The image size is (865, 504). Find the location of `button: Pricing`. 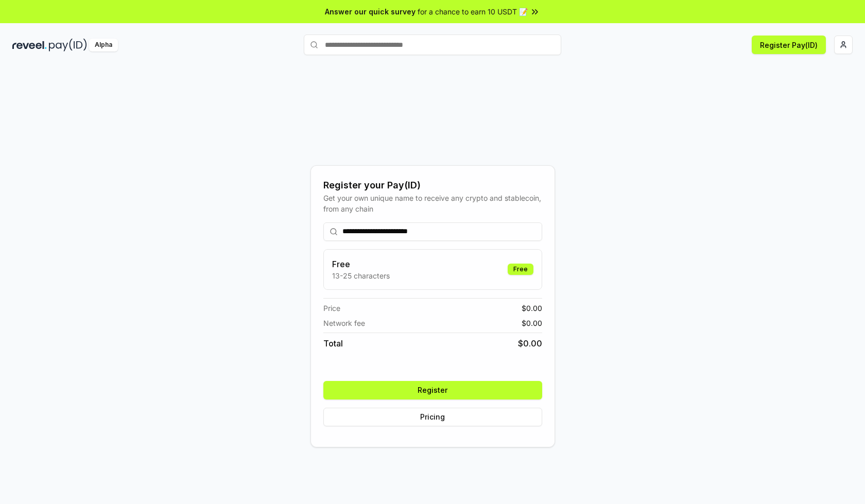

button: Pricing is located at coordinates (432, 417).